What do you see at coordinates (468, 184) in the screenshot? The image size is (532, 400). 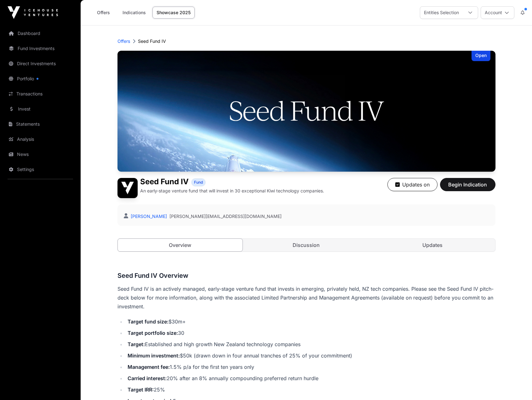 I see `button: Begin Indication` at bounding box center [468, 184].